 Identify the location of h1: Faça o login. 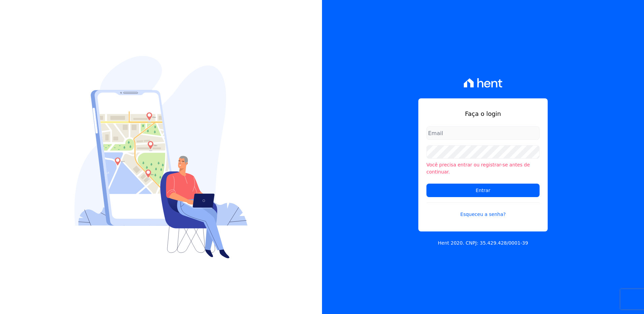
(483, 113).